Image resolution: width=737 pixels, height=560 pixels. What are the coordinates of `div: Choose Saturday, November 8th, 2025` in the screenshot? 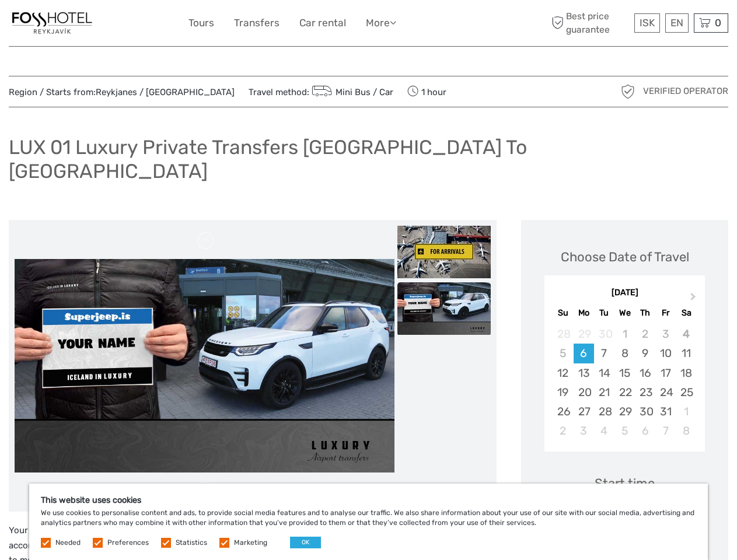 It's located at (686, 430).